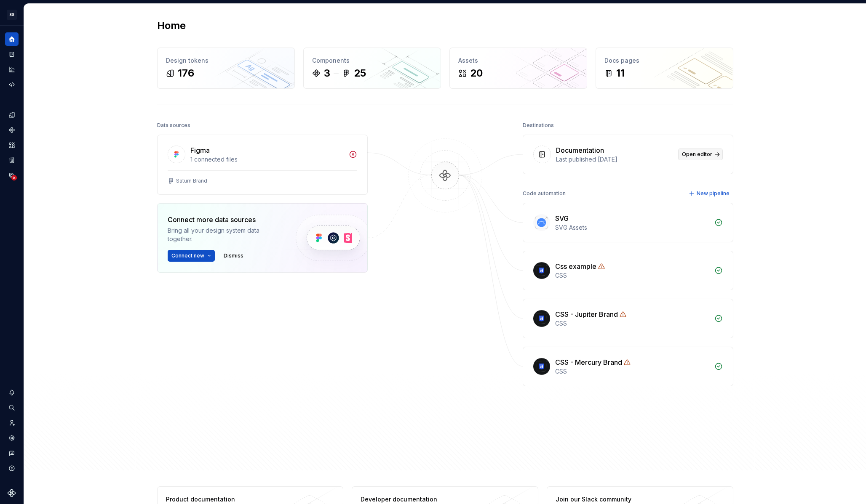 Image resolution: width=866 pixels, height=504 pixels. I want to click on div: 1 connected files, so click(267, 159).